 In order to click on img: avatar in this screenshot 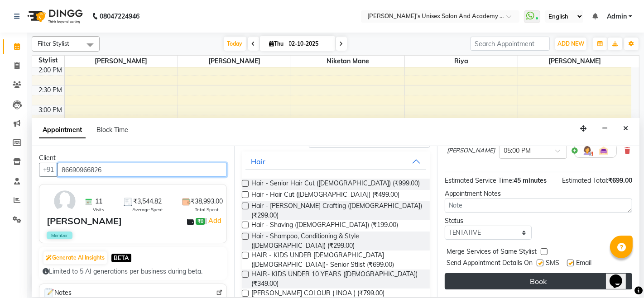, I will do `click(64, 201)`.